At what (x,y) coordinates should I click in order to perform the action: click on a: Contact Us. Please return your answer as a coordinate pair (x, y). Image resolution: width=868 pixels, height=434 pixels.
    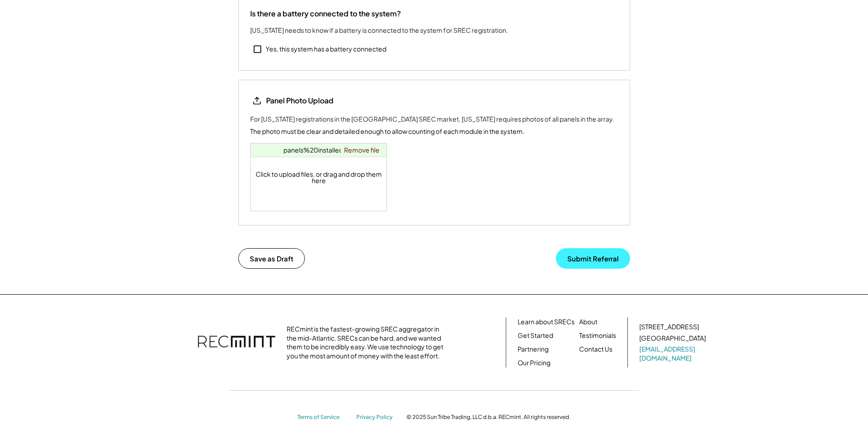
    Looking at the image, I should click on (596, 349).